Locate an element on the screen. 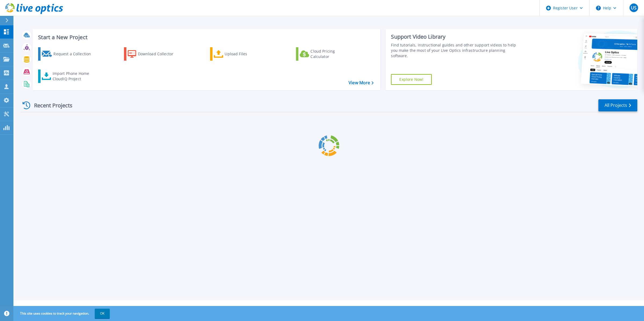 The height and width of the screenshot is (321, 644). div: Cloud Pricing Calculator is located at coordinates (332, 54).